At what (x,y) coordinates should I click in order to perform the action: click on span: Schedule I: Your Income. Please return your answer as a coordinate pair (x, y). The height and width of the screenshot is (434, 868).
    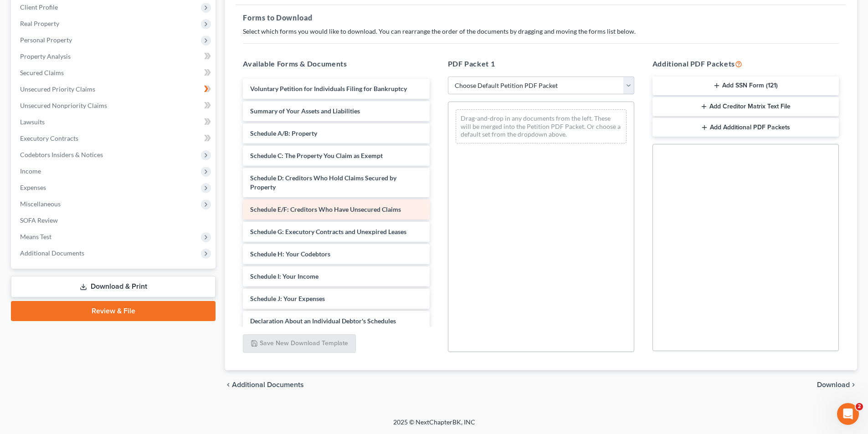
    Looking at the image, I should click on (285, 276).